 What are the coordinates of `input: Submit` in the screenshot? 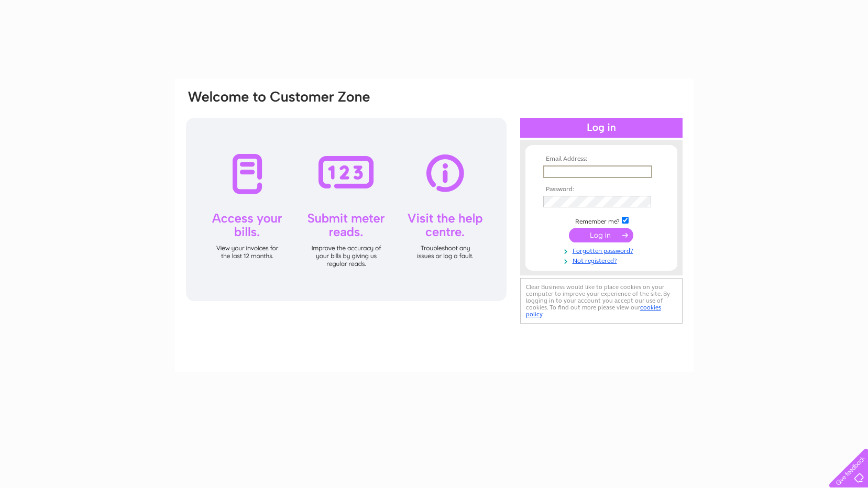 It's located at (601, 235).